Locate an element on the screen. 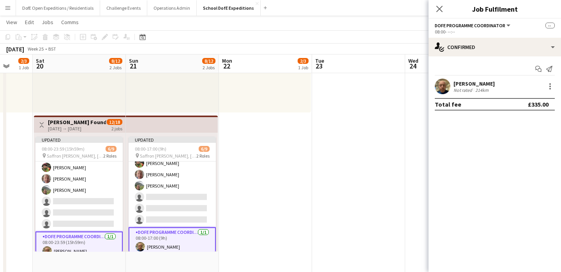  span: 21 is located at coordinates (133, 66).